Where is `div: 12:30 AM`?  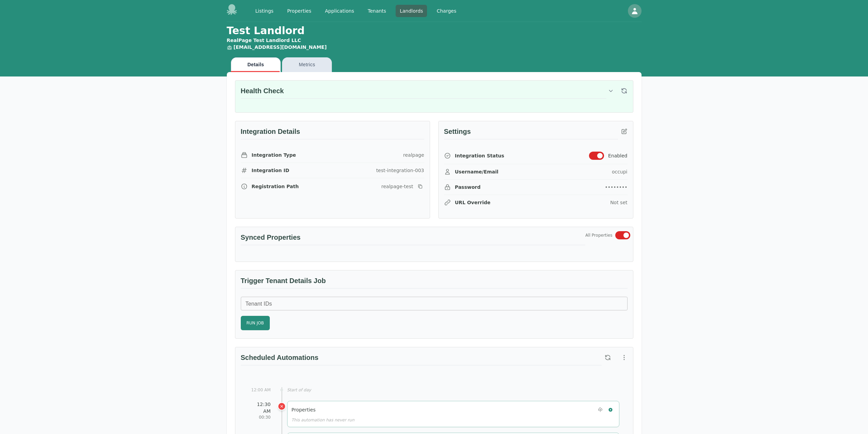
div: 12:30 AM is located at coordinates (260, 408).